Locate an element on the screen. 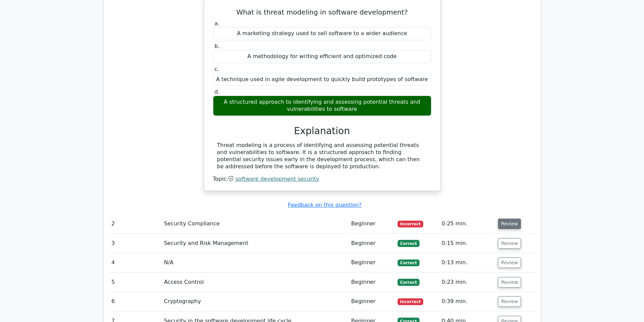 This screenshot has height=322, width=644. td: N/A is located at coordinates (255, 263).